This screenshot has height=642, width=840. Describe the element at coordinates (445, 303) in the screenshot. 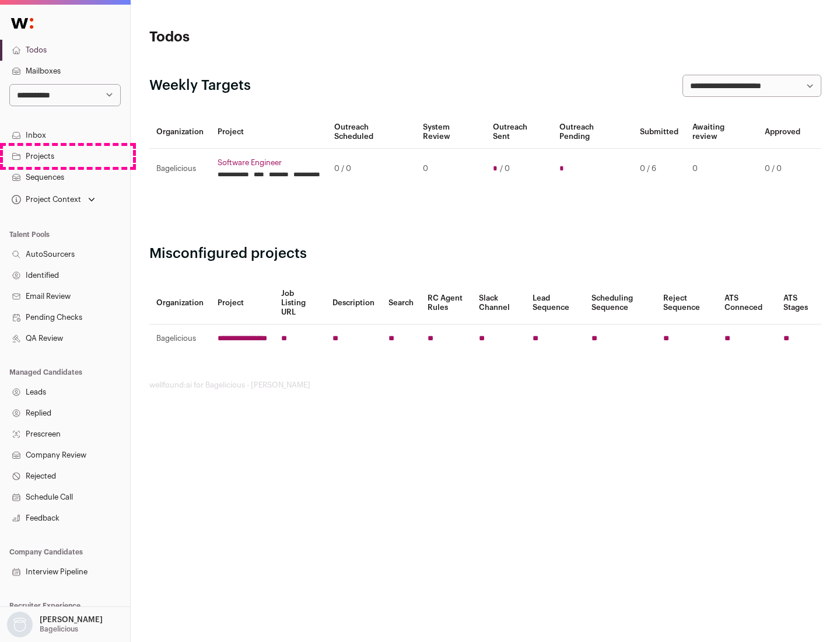

I see `th: RC Agent Rules` at that location.